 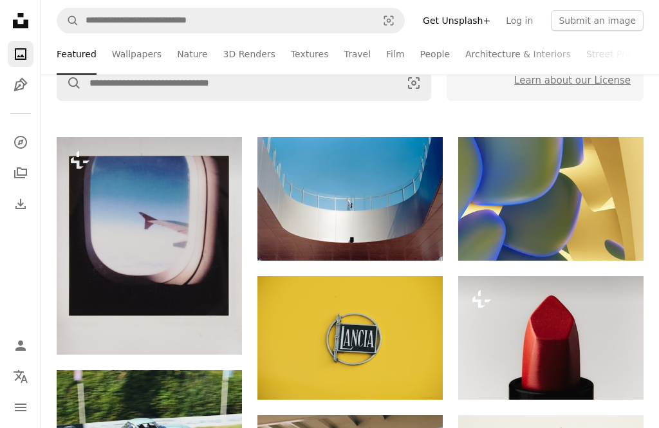 What do you see at coordinates (249, 54) in the screenshot?
I see `a: 3D Renders` at bounding box center [249, 54].